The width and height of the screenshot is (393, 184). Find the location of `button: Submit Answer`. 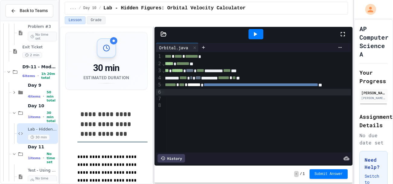

button: Submit Answer is located at coordinates (328, 174).